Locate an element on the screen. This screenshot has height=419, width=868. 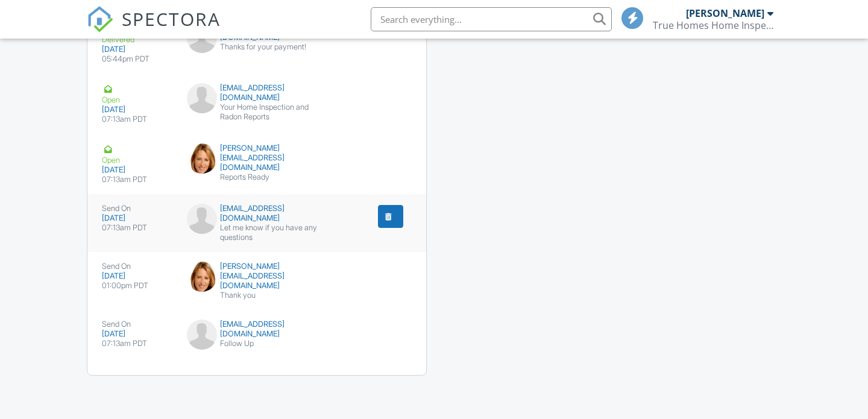
div: 05:44pm PDT is located at coordinates (137, 59).